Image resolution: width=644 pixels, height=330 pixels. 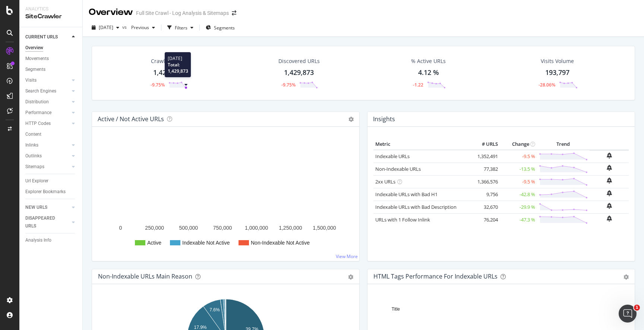 What do you see at coordinates (37, 102) in the screenshot?
I see `div: Distribution` at bounding box center [37, 102].